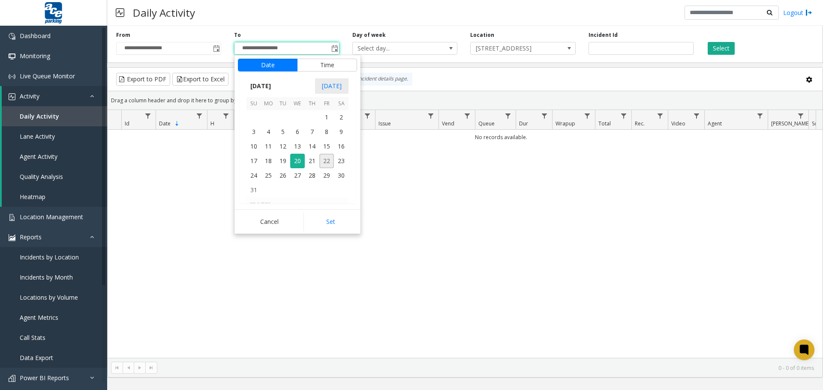 The image size is (823, 390). I want to click on td: Wednesday, August 6, 2025, so click(297, 132).